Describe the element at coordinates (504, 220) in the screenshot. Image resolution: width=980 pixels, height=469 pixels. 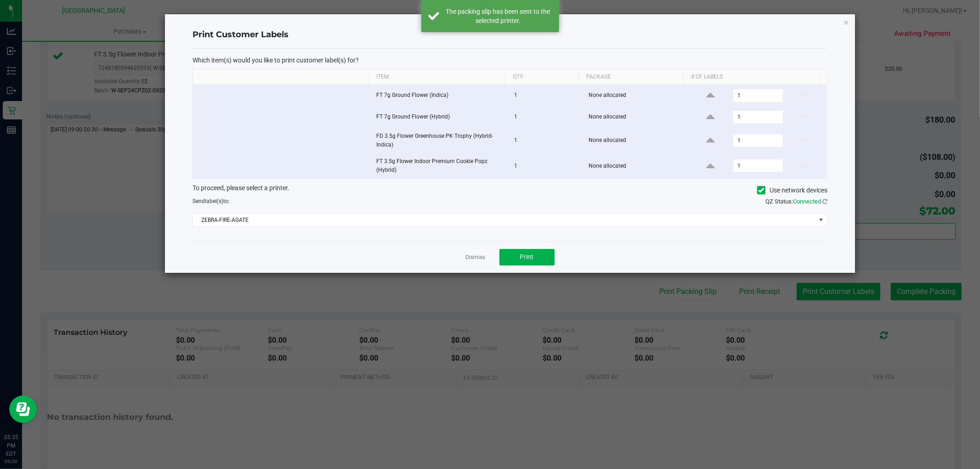
I see `span: ZEBRA-FIRE-AGATE` at that location.